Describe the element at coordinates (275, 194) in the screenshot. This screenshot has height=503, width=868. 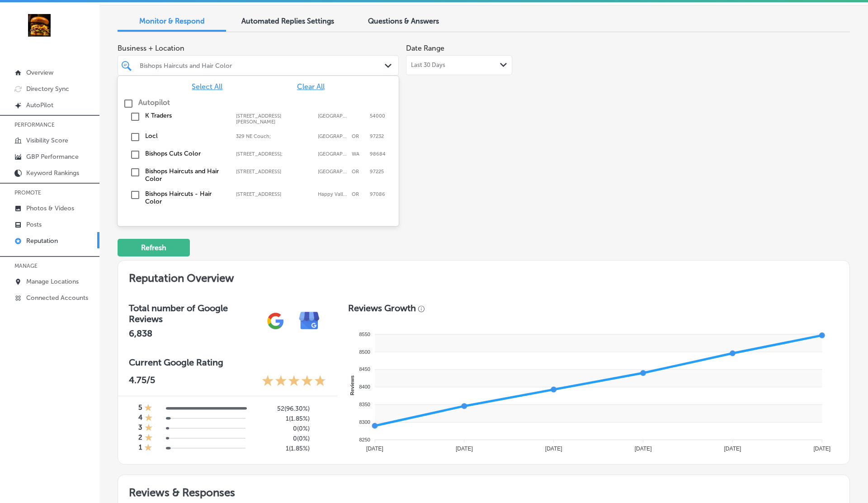
I see `label: 15731 SE HAPPY VALLEY TOWN CENTER DR.` at that location.